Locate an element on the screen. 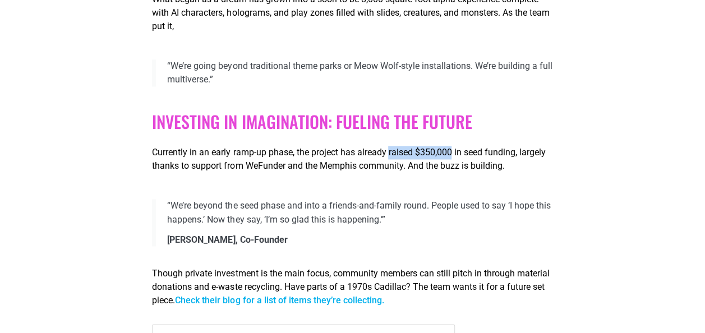 This screenshot has width=705, height=333. p: Currently in an early ramp-up phase, the project has already raised $350,000 in seed funding, lar... is located at coordinates (352, 159).